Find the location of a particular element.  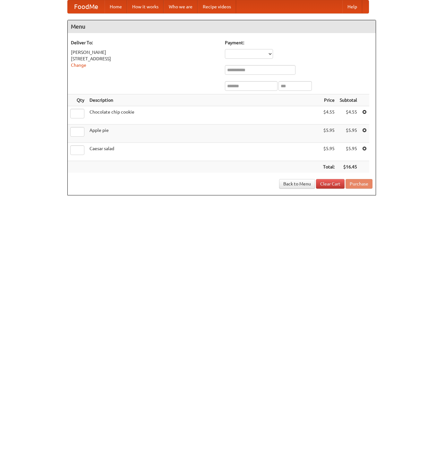

a: Change is located at coordinates (79, 65).